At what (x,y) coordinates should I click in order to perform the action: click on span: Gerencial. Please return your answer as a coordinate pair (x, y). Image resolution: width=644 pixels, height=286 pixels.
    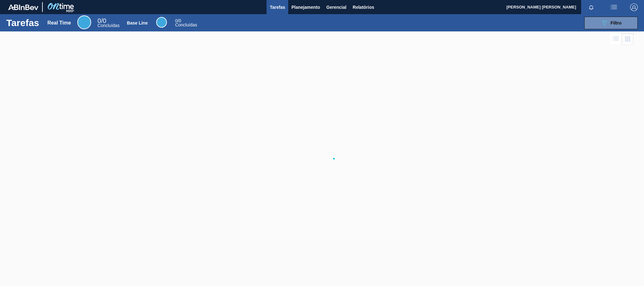
    Looking at the image, I should click on (336, 7).